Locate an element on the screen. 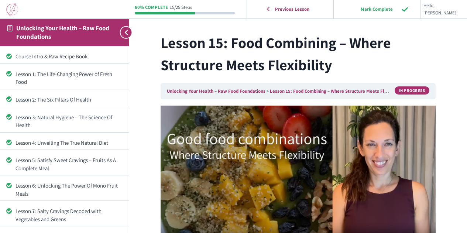  a: Completed Lesson 2: The Six Pillars Of Health is located at coordinates (64, 99).